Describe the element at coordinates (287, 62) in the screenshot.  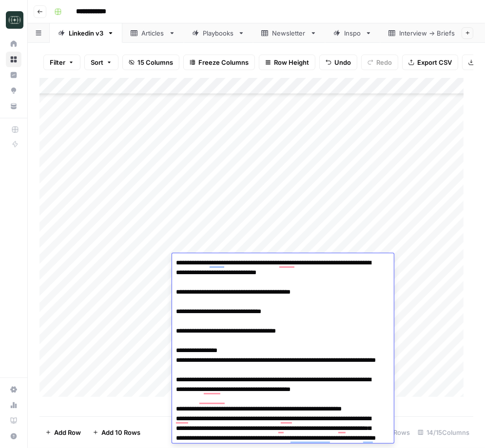
I see `button: Row Height` at that location.